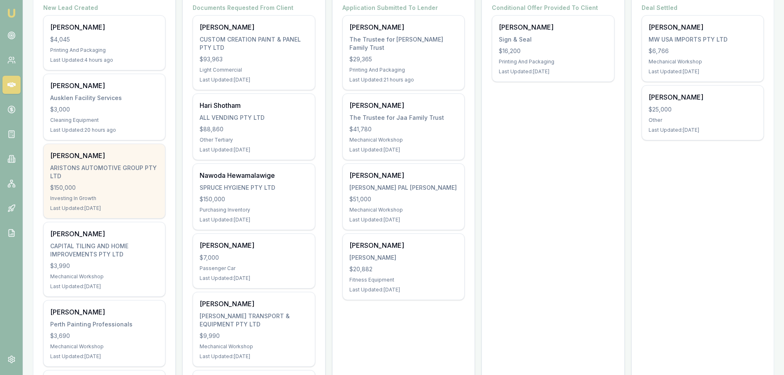 The height and width of the screenshot is (375, 784). What do you see at coordinates (253, 118) in the screenshot?
I see `div: ALL VENDING PTY LTD` at bounding box center [253, 118].